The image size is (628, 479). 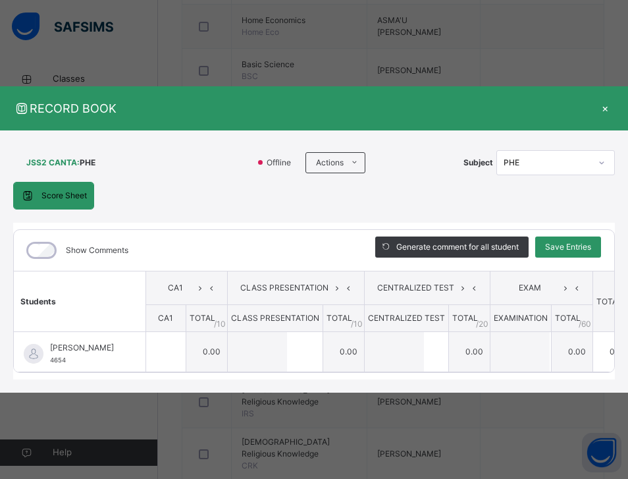 What do you see at coordinates (38, 301) in the screenshot?
I see `span: Students` at bounding box center [38, 301].